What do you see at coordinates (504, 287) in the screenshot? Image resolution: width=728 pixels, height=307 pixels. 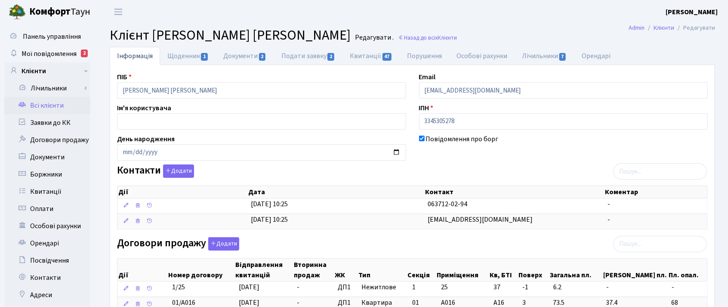 I see `span: 37` at bounding box center [504, 287].